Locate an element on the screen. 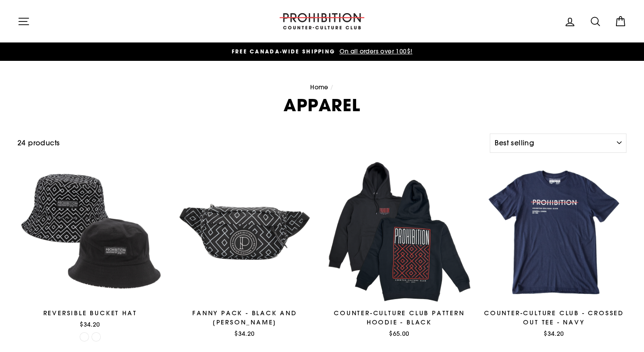 The height and width of the screenshot is (352, 644). span: FREE CANADA-WIDE SHIPPING is located at coordinates (284, 51).